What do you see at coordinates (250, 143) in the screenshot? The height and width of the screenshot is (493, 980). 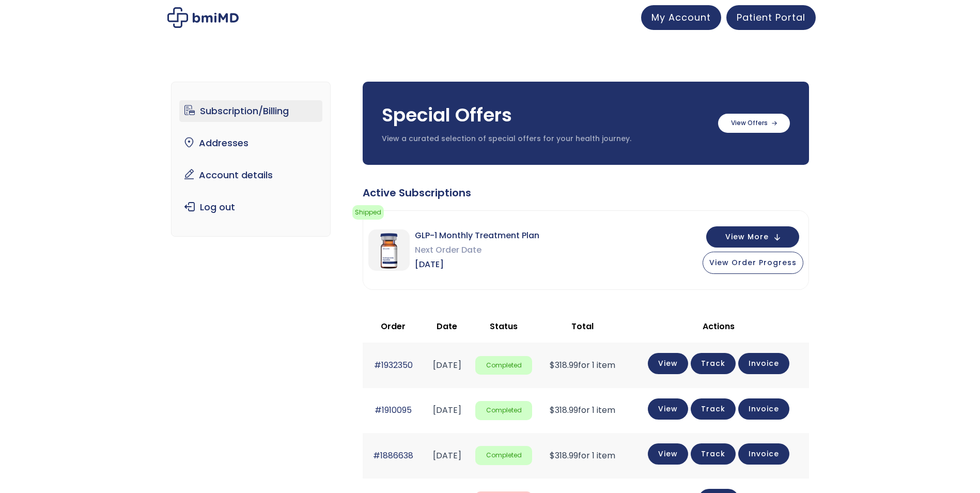 I see `a: Addresses` at bounding box center [250, 143].